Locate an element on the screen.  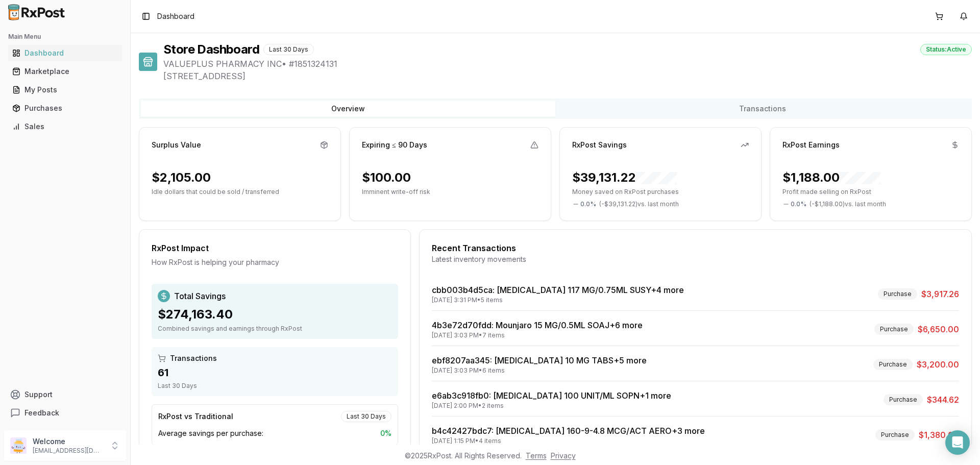
div: $2,105.00 is located at coordinates (181, 177).